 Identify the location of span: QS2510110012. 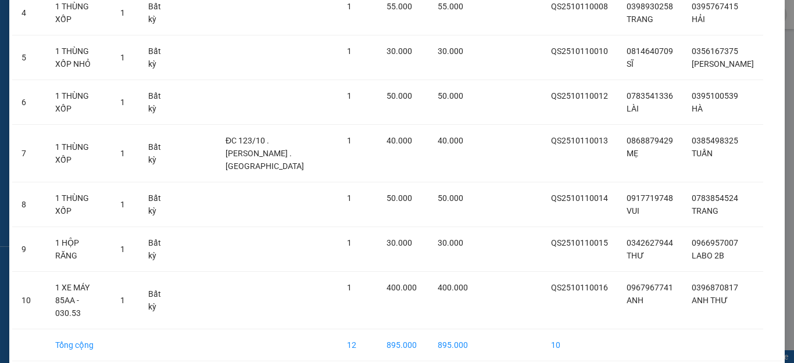
(580, 96).